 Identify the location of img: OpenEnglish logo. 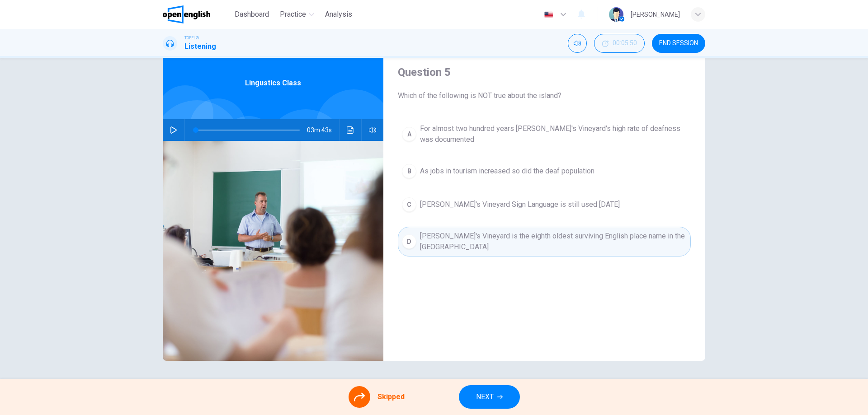
(186, 15).